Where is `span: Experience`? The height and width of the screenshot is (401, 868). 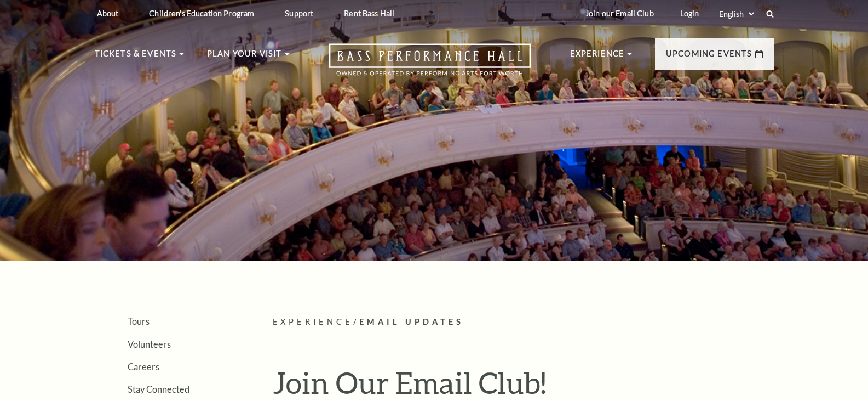 span: Experience is located at coordinates (313, 321).